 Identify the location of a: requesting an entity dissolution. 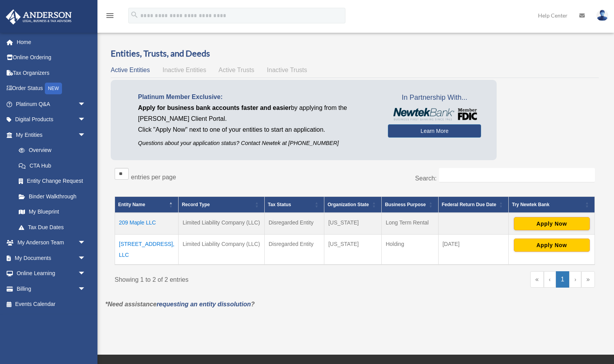
(203, 304).